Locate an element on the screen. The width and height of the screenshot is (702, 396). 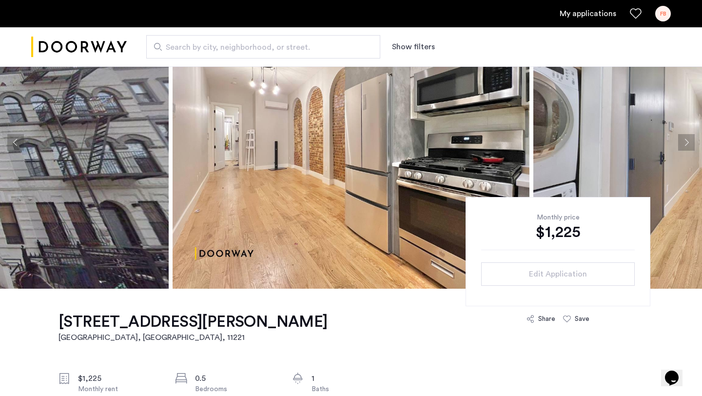
div: Save is located at coordinates (582, 319).